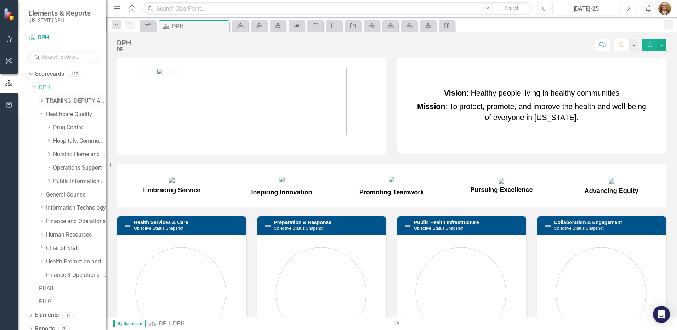  I want to click on input: Search Below..., so click(64, 57).